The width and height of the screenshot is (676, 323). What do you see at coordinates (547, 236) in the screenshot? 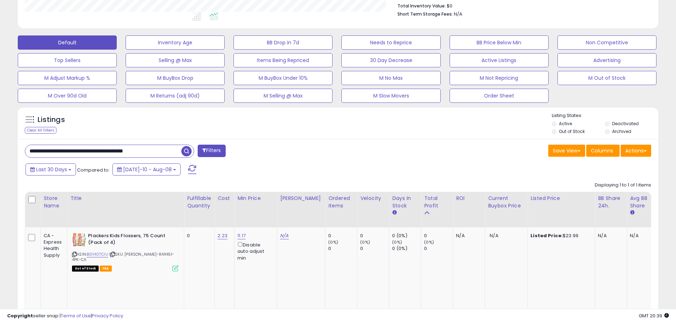
I see `b: Listed Price:` at bounding box center [547, 236].